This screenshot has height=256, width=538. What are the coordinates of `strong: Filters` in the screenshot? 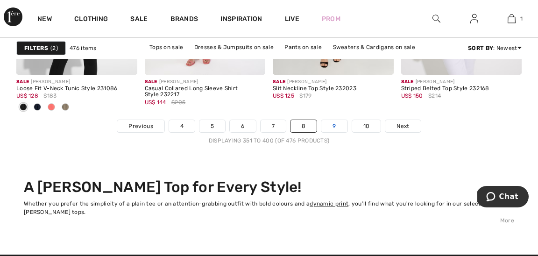 It's located at (36, 48).